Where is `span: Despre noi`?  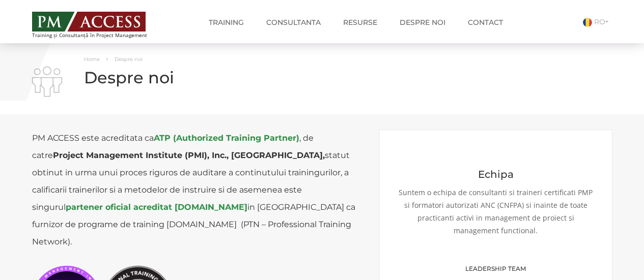 span: Despre noi is located at coordinates (128, 59).